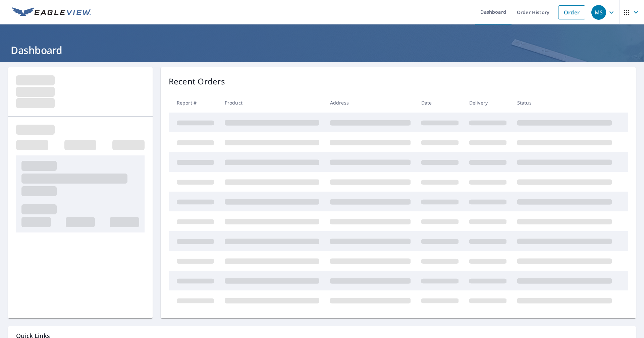 The width and height of the screenshot is (644, 338). What do you see at coordinates (571, 12) in the screenshot?
I see `a: Order` at bounding box center [571, 12].